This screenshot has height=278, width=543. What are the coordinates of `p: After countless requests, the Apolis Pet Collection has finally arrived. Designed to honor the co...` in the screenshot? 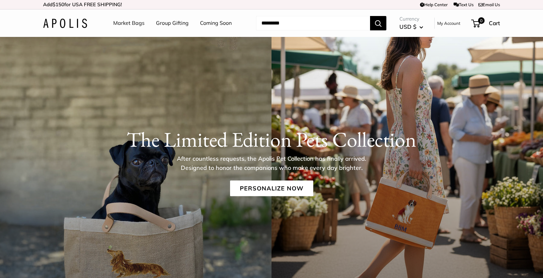 It's located at (272, 163).